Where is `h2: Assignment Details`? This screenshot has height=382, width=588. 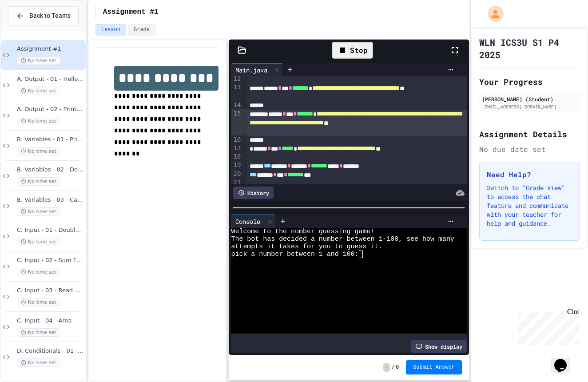
h2: Assignment Details is located at coordinates (529, 134).